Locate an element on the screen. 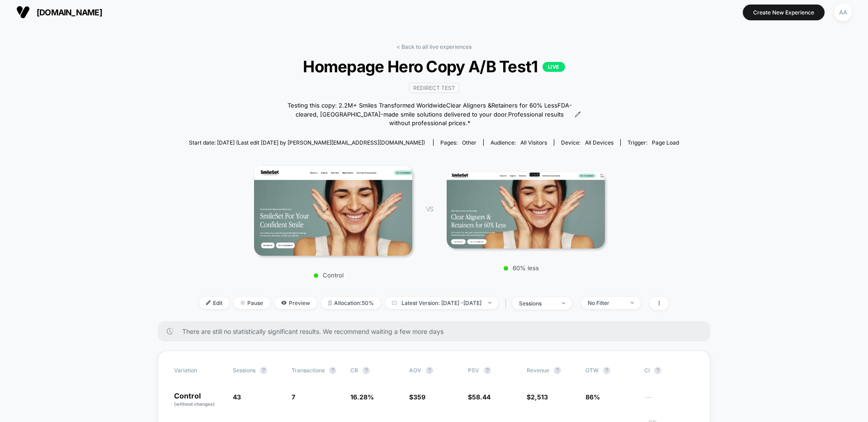 This screenshot has width=868, height=422. span: Transactions is located at coordinates (308, 370).